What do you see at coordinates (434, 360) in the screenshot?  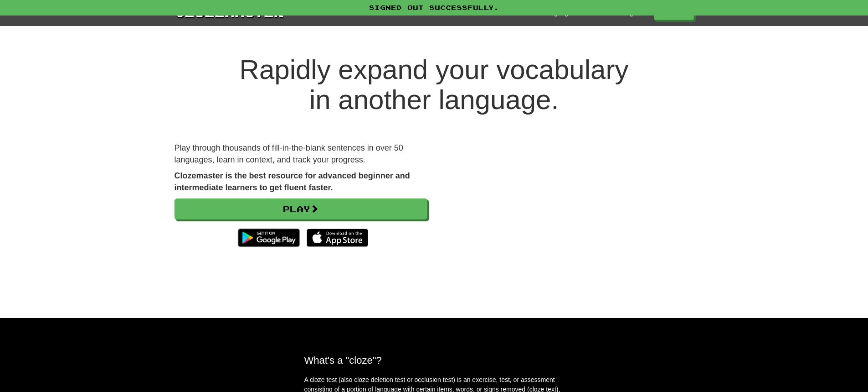 I see `h2: What's a "cloze"?` at bounding box center [434, 360].